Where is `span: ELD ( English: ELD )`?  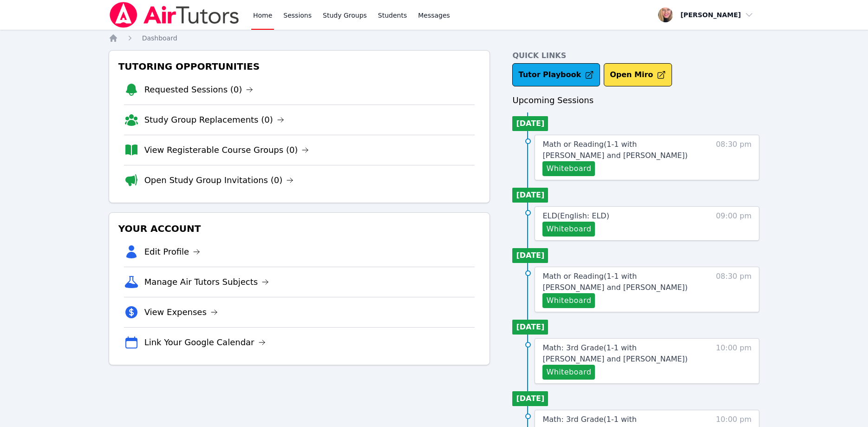 span: ELD ( English: ELD ) is located at coordinates (576, 216).